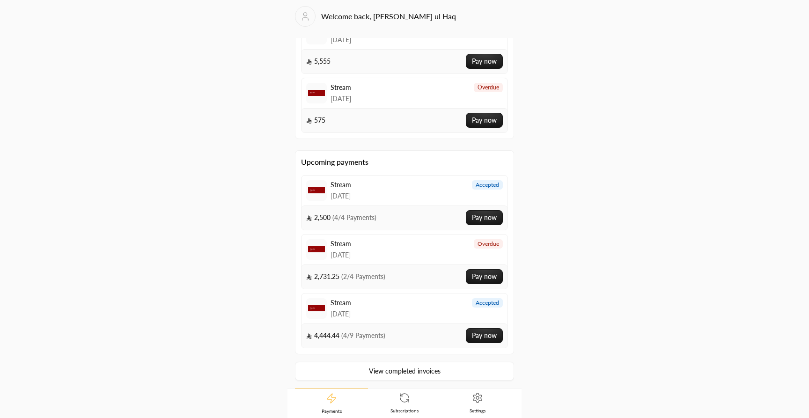 The height and width of the screenshot is (418, 809). What do you see at coordinates (331, 403) in the screenshot?
I see `a: Payments` at bounding box center [331, 403].